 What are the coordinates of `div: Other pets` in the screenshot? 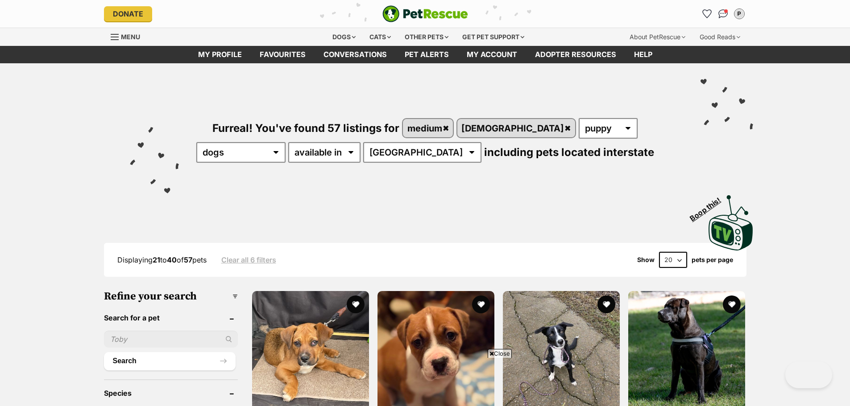 It's located at (427, 37).